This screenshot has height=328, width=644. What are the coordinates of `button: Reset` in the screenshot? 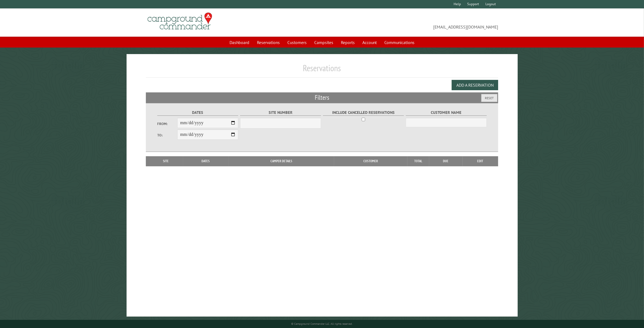 It's located at (489, 98).